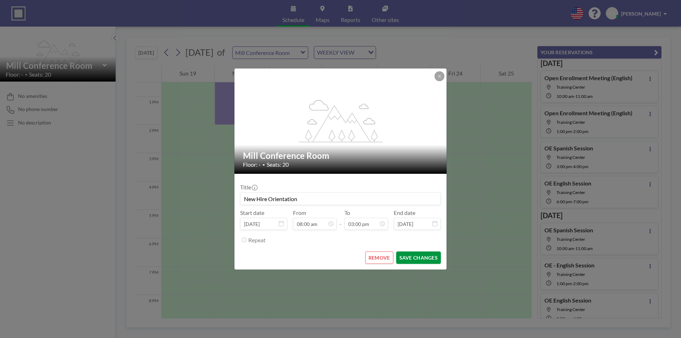 The height and width of the screenshot is (338, 681). Describe the element at coordinates (300, 213) in the screenshot. I see `label: From` at that location.